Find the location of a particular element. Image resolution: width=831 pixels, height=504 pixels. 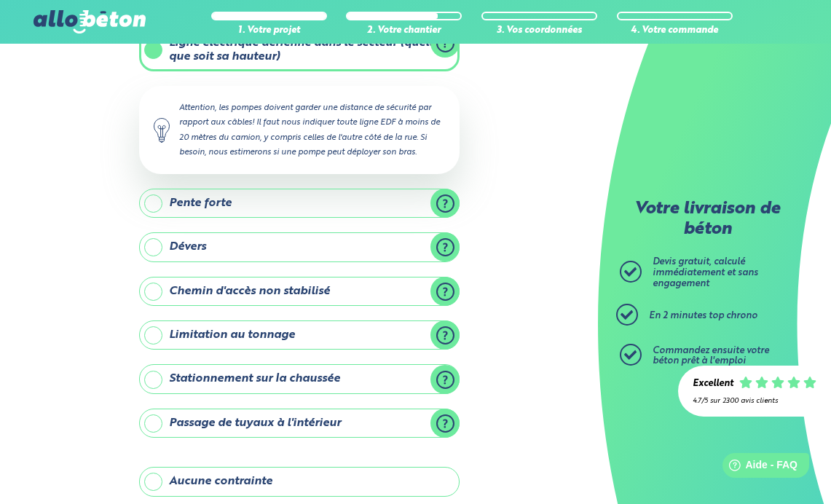

label: Pente forte is located at coordinates (300, 203).